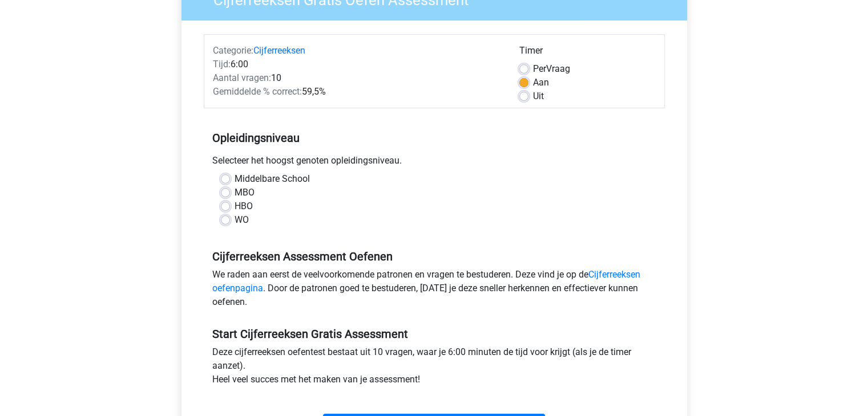  I want to click on label: WO, so click(241, 220).